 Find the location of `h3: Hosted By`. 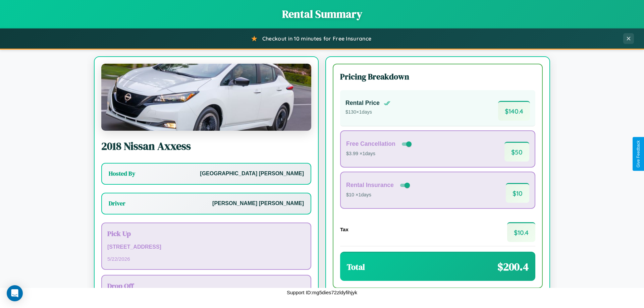

h3: Hosted By is located at coordinates (122, 174).